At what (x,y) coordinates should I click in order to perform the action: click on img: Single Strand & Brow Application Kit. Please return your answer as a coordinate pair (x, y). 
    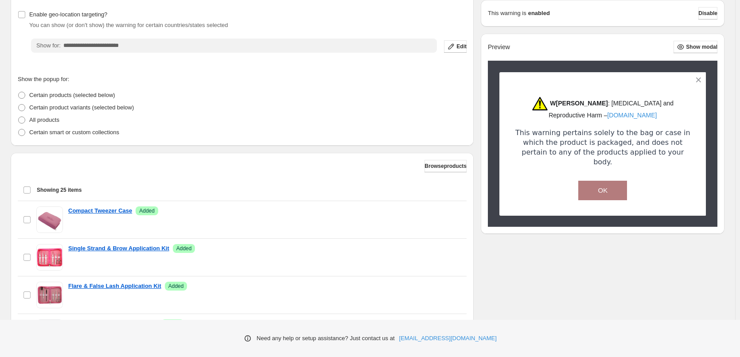
    Looking at the image, I should click on (50, 258).